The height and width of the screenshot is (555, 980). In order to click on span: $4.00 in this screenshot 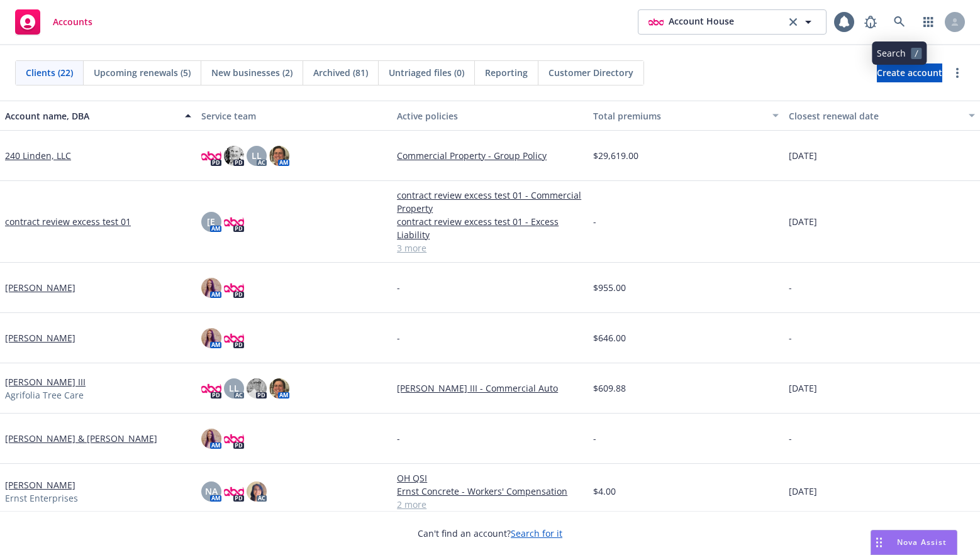, I will do `click(604, 491)`.